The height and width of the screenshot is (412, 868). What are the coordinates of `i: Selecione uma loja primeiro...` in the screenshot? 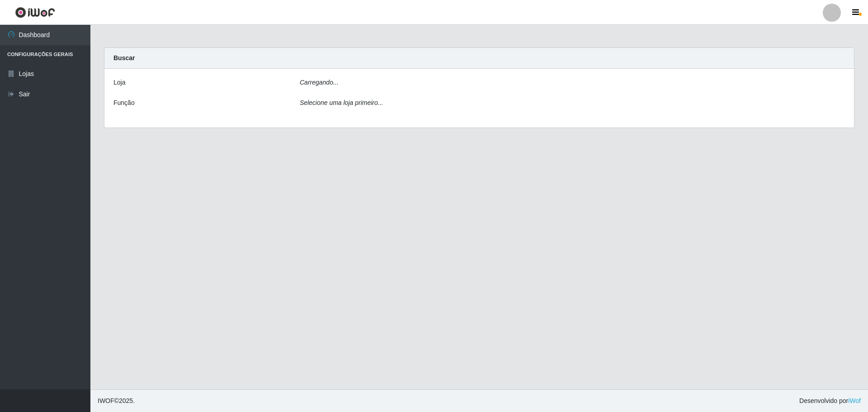 It's located at (341, 102).